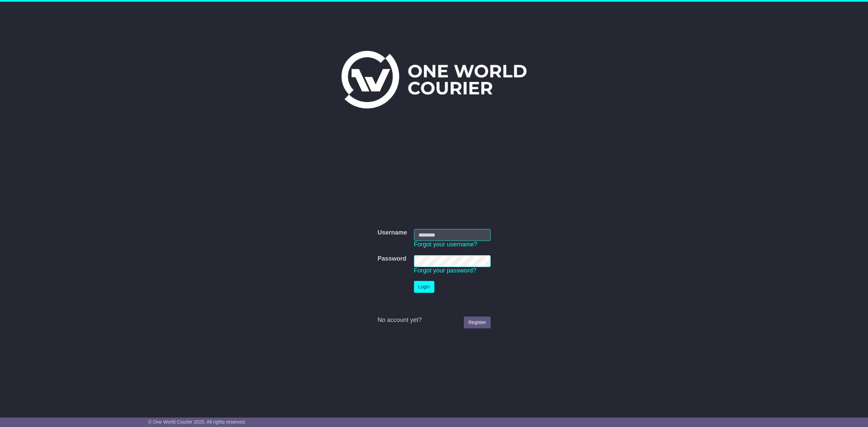 This screenshot has height=427, width=868. Describe the element at coordinates (477, 323) in the screenshot. I see `a: Register` at that location.